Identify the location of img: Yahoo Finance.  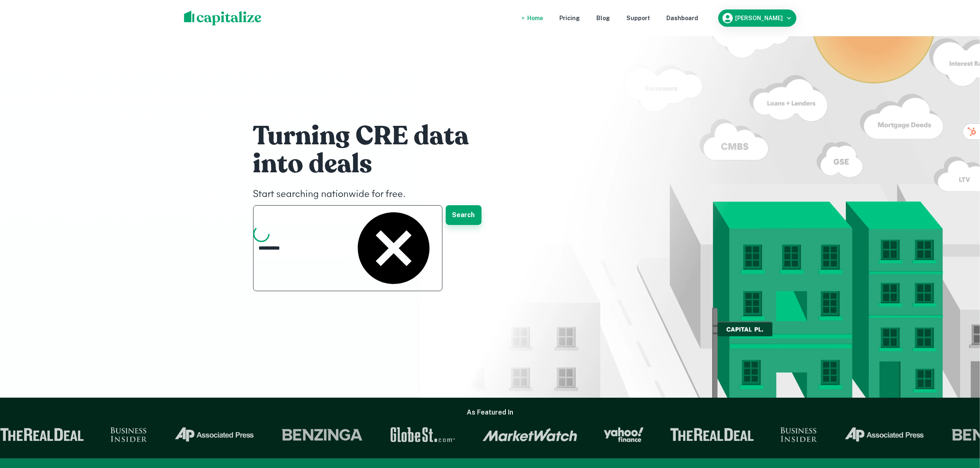
(623, 435).